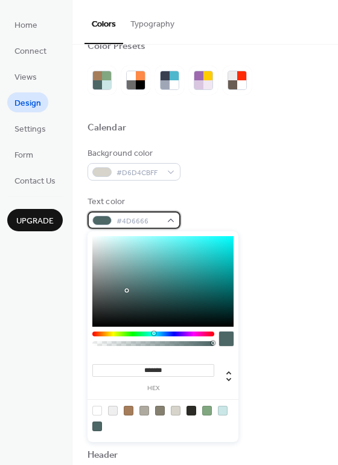  What do you see at coordinates (24, 154) in the screenshot?
I see `a: Form` at bounding box center [24, 154].